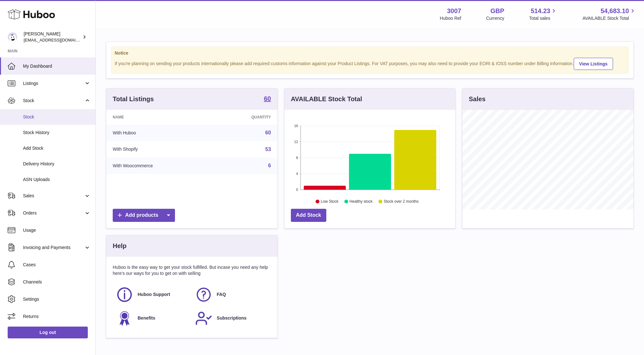 This screenshot has width=644, height=355. What do you see at coordinates (143, 216) in the screenshot?
I see `a: Add products` at bounding box center [143, 216].